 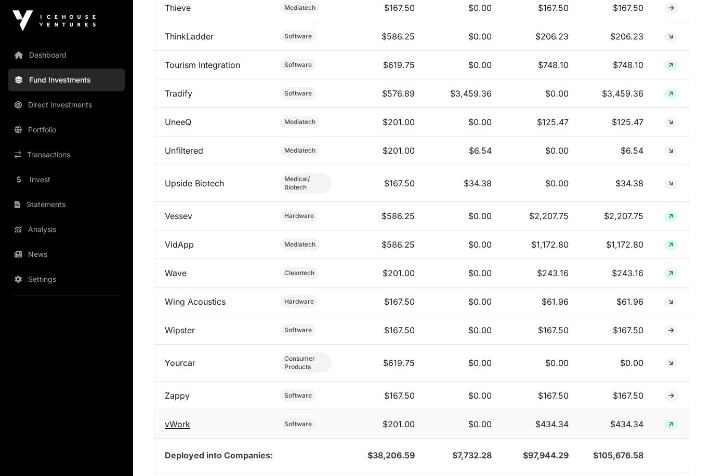 What do you see at coordinates (67, 230) in the screenshot?
I see `a: Analysis` at bounding box center [67, 230].